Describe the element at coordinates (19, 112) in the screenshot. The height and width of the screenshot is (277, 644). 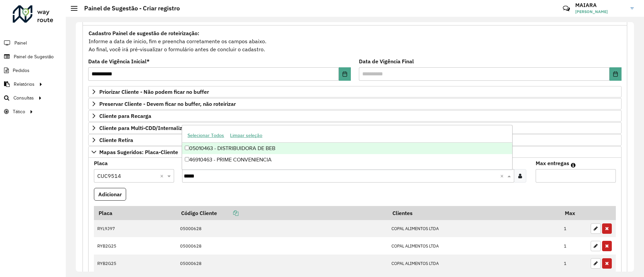
I see `span: Tático` at that location.